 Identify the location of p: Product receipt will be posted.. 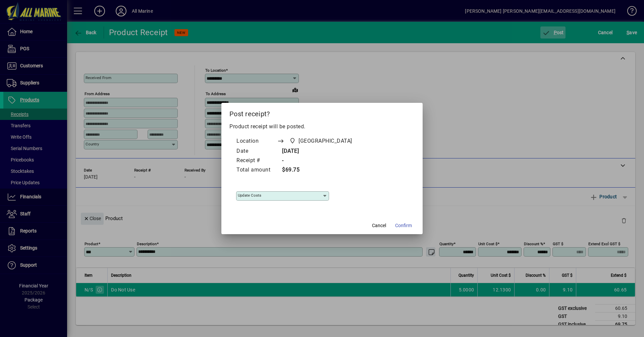
(322, 126).